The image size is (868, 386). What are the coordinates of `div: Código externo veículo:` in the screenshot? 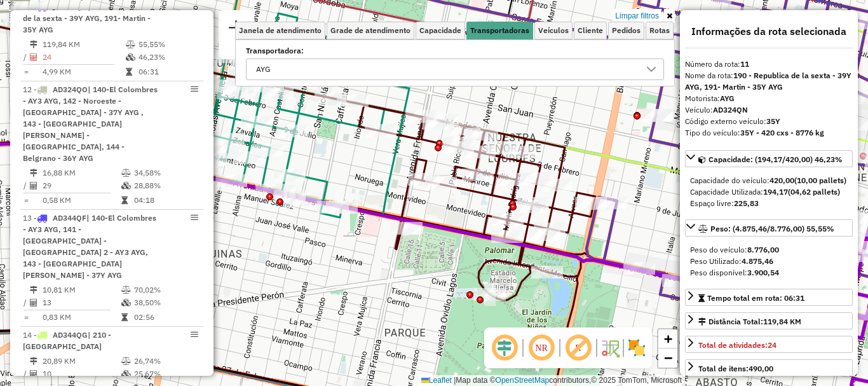 It's located at (769, 122).